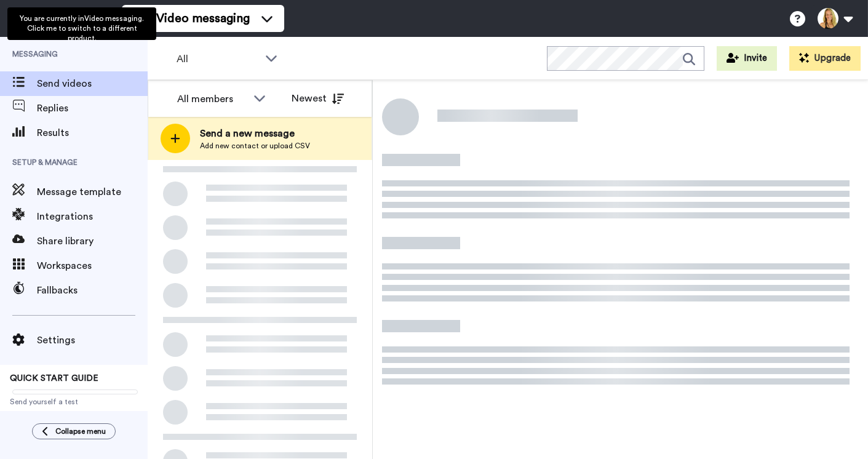 This screenshot has height=459, width=868. I want to click on span: You are currently in Video messaging . Click me to switch to a different product., so click(82, 28).